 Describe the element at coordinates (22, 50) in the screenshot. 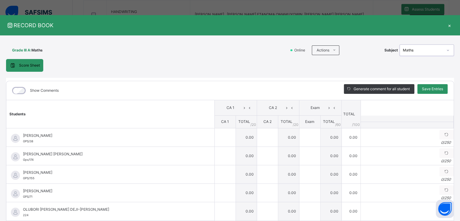

I see `span: Grade III A :` at that location.